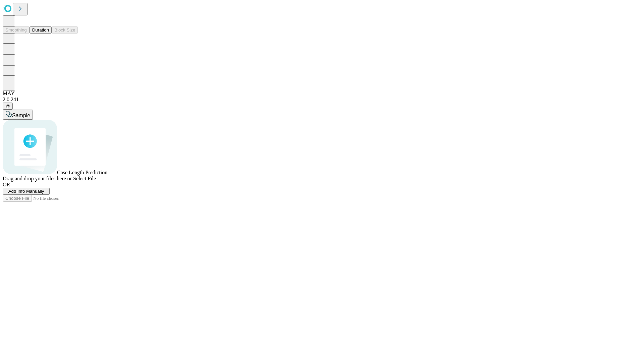 The height and width of the screenshot is (362, 644). I want to click on span: Sample, so click(22, 115).